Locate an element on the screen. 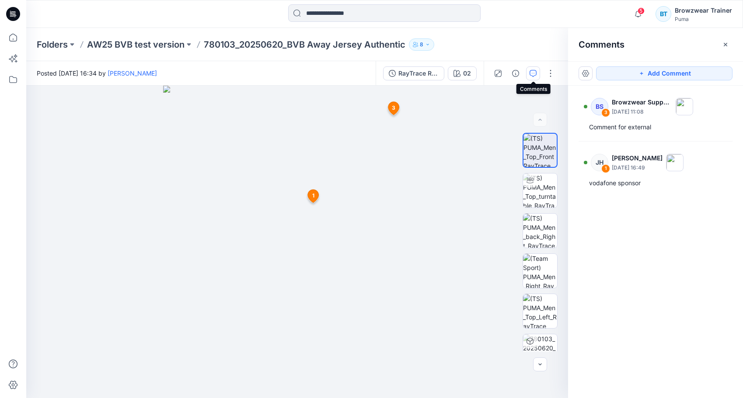 This screenshot has width=743, height=398. div: 3 is located at coordinates (605, 113).